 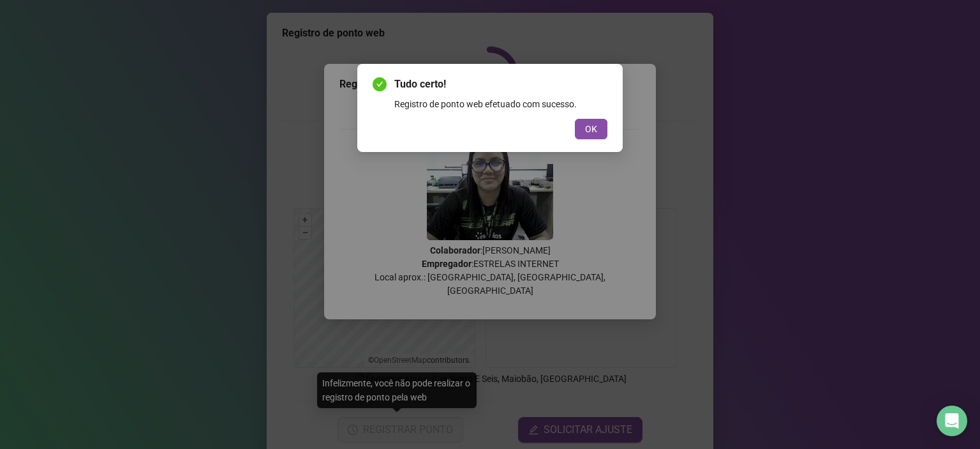 I want to click on span: check-circle, so click(x=379, y=84).